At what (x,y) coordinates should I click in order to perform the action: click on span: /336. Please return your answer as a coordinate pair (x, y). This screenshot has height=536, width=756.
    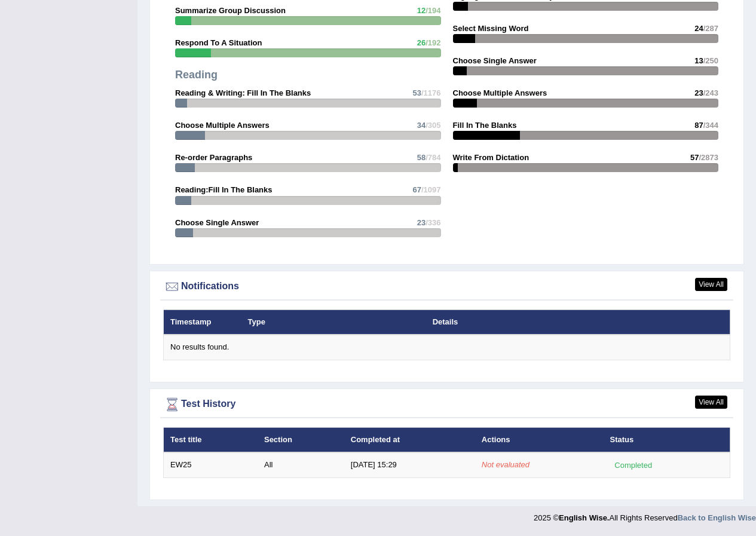
    Looking at the image, I should click on (433, 222).